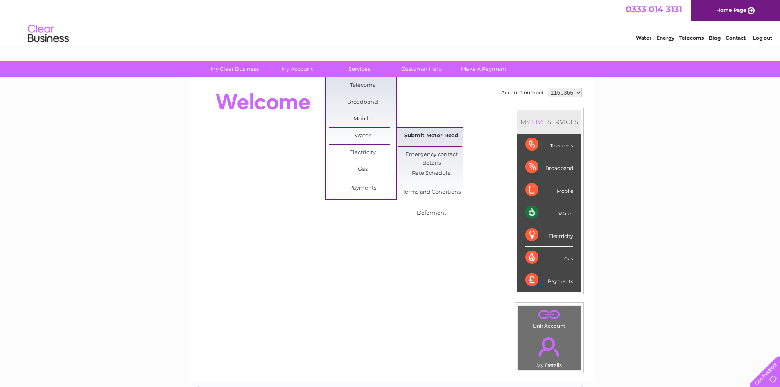 Image resolution: width=780 pixels, height=387 pixels. Describe the element at coordinates (549, 318) in the screenshot. I see `td: Link Account` at that location.